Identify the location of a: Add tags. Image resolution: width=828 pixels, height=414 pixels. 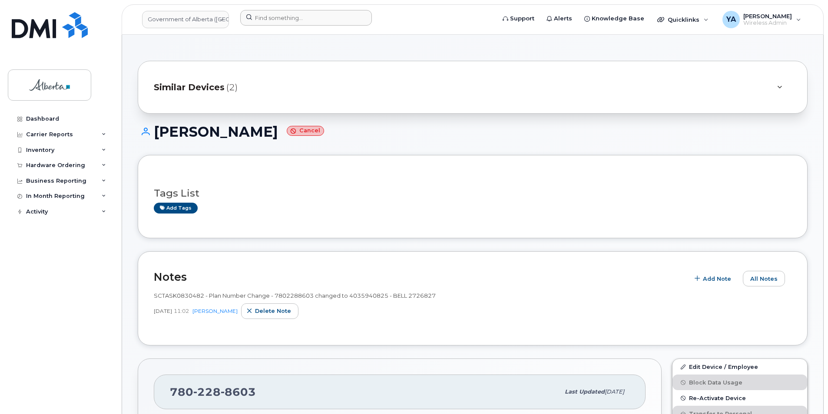
(175, 208).